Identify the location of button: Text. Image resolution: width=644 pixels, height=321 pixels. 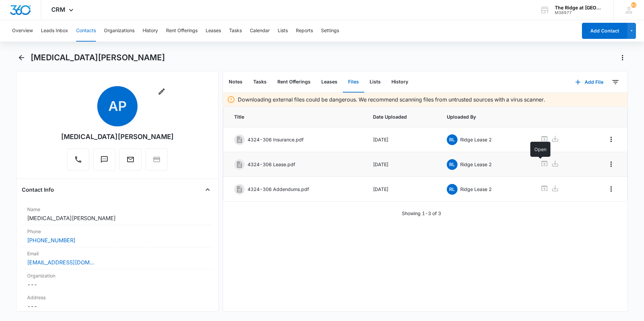
(104, 160).